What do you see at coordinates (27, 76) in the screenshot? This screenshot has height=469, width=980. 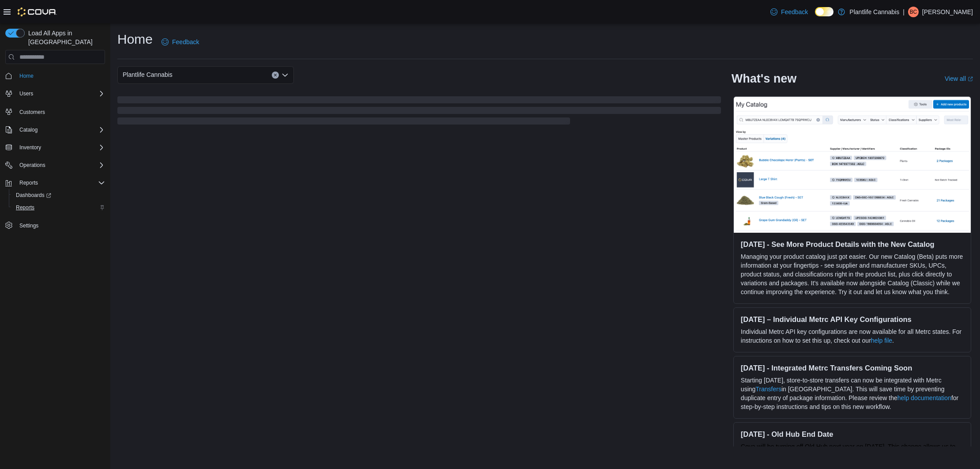 I see `a: Home` at bounding box center [27, 76].